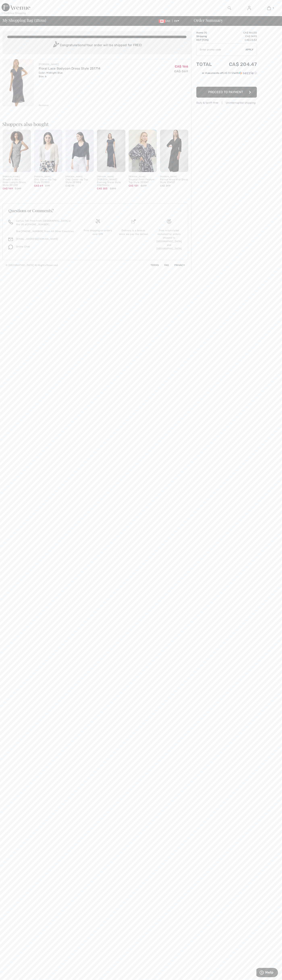  Describe the element at coordinates (48, 185) in the screenshot. I see `span: $99` at that location.